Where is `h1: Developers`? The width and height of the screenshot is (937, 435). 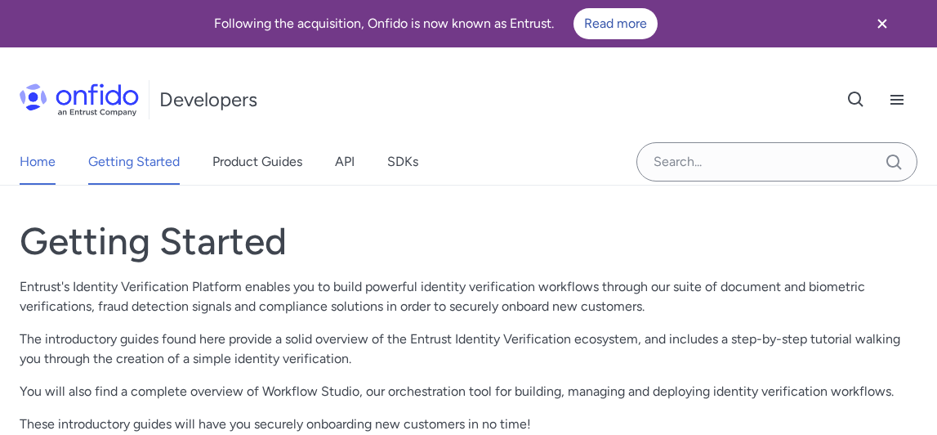 h1: Developers is located at coordinates (208, 100).